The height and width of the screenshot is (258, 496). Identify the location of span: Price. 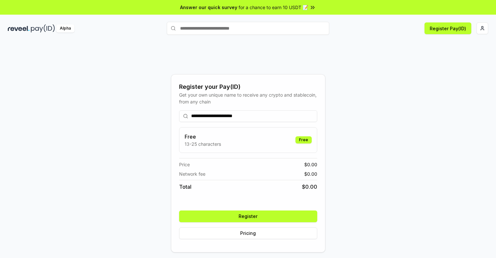
(184, 164).